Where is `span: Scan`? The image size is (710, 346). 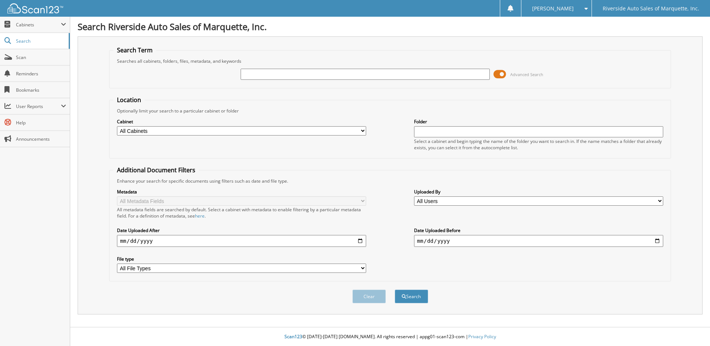 span: Scan is located at coordinates (41, 57).